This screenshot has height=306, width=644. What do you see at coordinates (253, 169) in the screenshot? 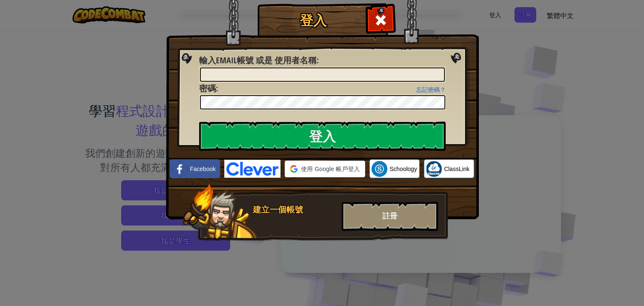
I see `img: clever-logo-blue.png` at bounding box center [253, 169].